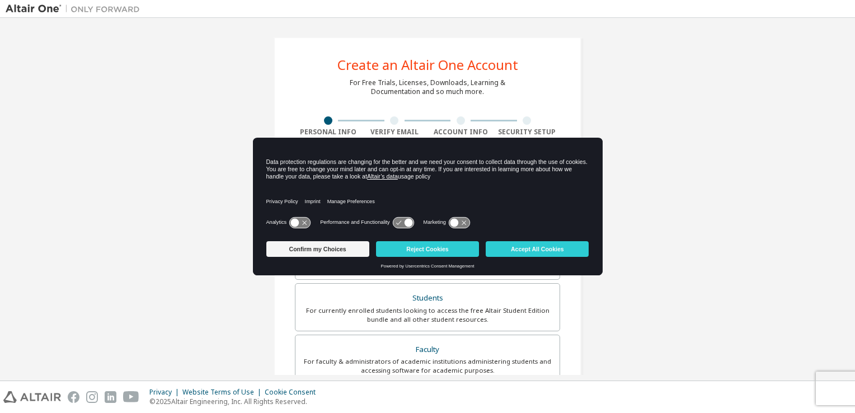  I want to click on div: Create an Altair One Account, so click(428, 65).